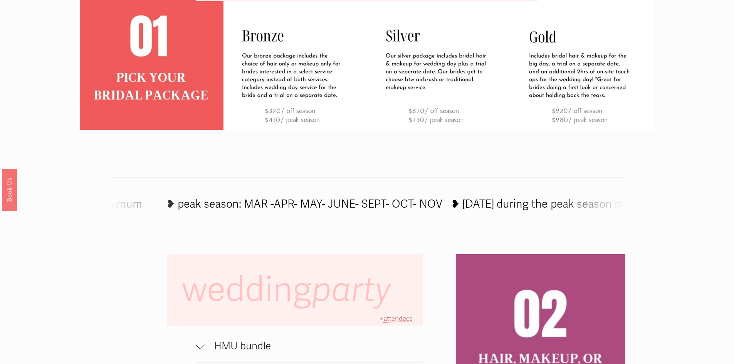  What do you see at coordinates (352, 290) in the screenshot?
I see `em: party` at bounding box center [352, 290].